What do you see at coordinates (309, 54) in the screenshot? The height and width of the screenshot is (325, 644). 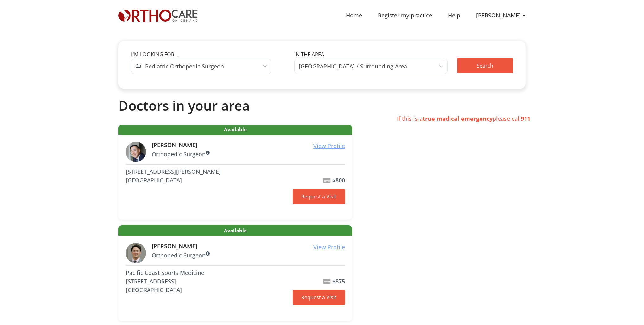 I see `label: In the area` at bounding box center [309, 54].